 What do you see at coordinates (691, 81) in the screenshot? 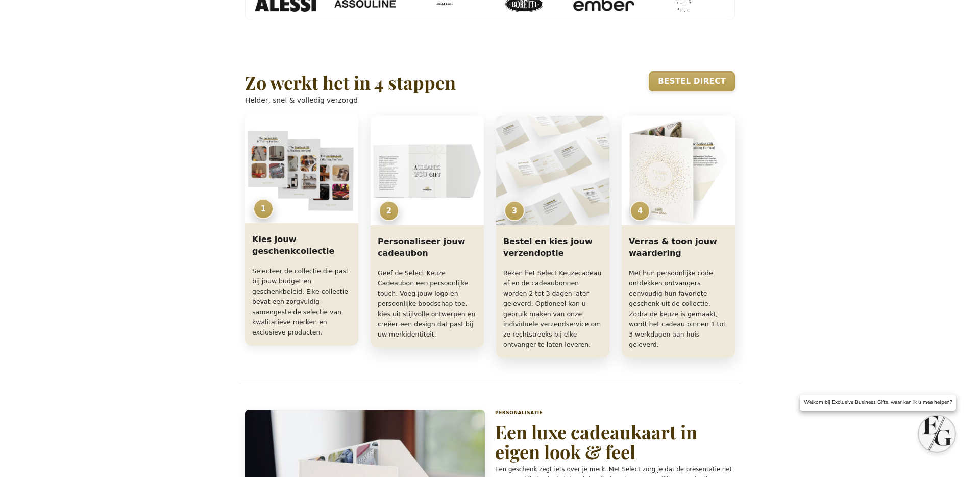
I see `a: Bestel direct` at bounding box center [691, 81].